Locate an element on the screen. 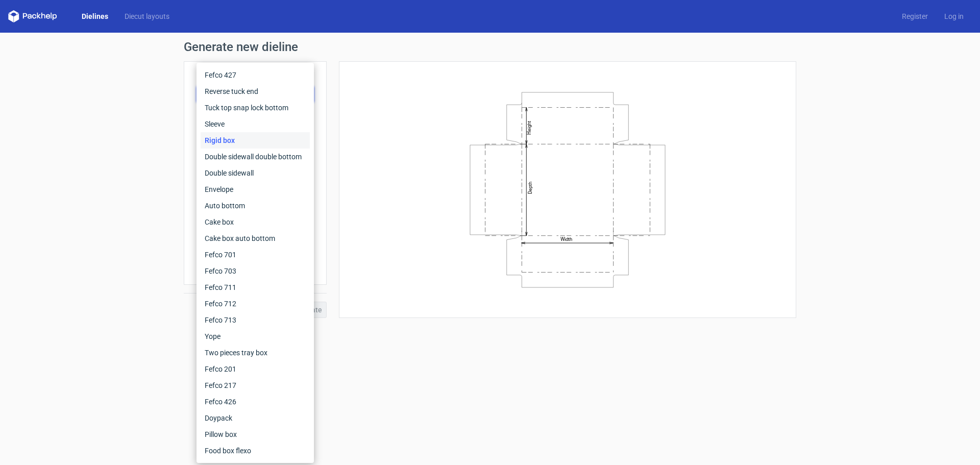 The height and width of the screenshot is (465, 980). div: Yope is located at coordinates (255, 336).